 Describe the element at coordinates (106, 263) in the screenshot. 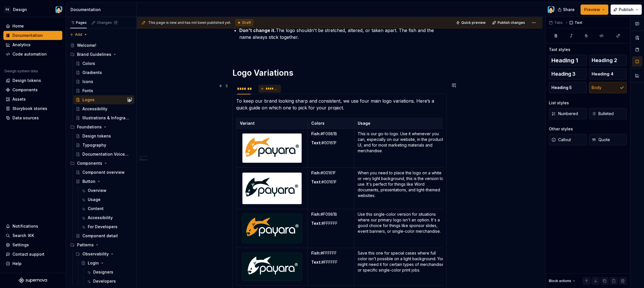

I see `a: Login` at that location.